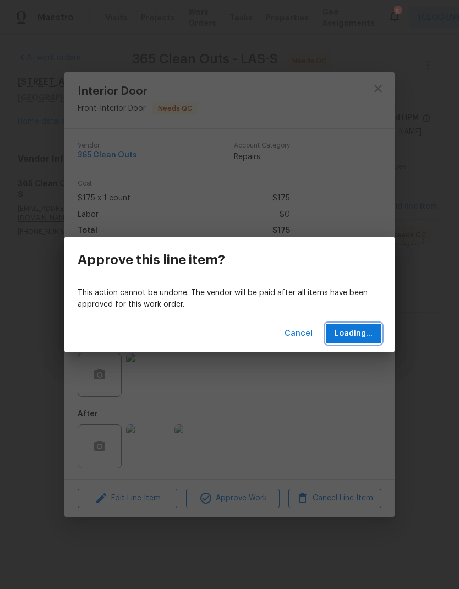 The image size is (459, 589). I want to click on button: Loading..., so click(354, 334).